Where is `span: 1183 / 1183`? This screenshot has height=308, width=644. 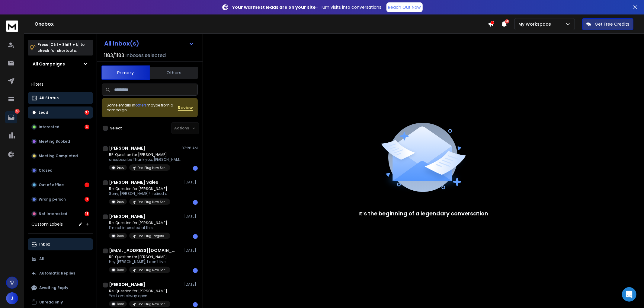
span: 1183 / 1183 is located at coordinates (114, 55).